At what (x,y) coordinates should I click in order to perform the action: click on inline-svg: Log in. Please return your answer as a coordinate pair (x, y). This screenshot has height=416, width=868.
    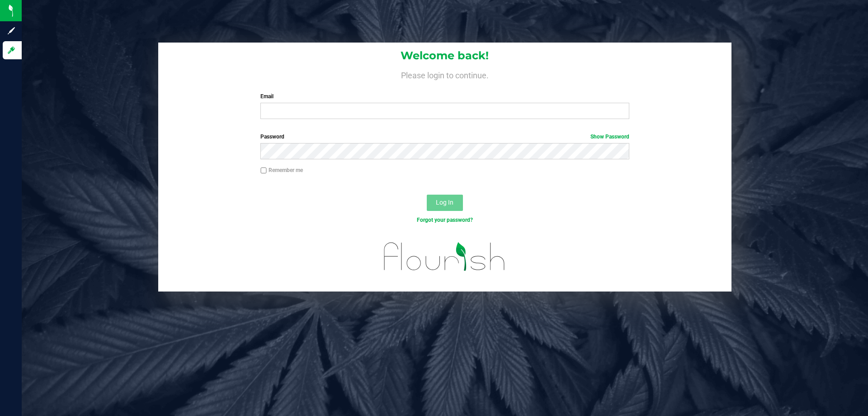
    Looking at the image, I should click on (11, 50).